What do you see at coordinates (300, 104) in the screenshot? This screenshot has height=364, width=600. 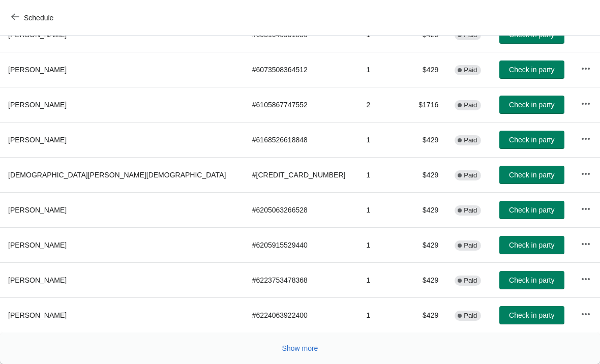 I see `td: # 6105867747552` at bounding box center [300, 104].